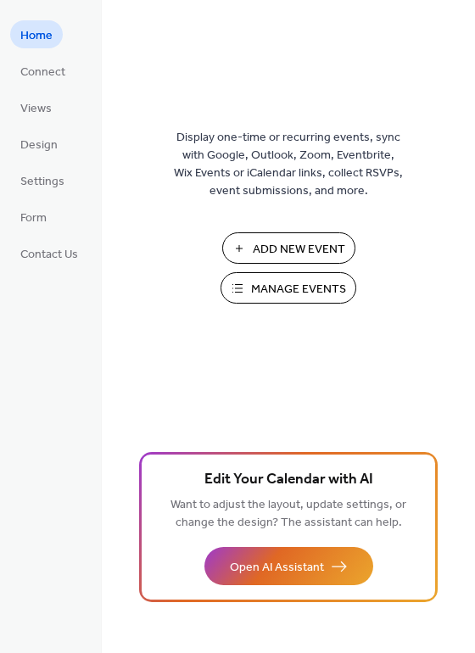 This screenshot has height=653, width=475. I want to click on span: Views, so click(36, 109).